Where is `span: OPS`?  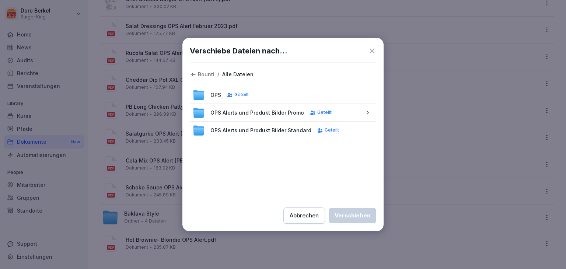 span: OPS is located at coordinates (216, 95).